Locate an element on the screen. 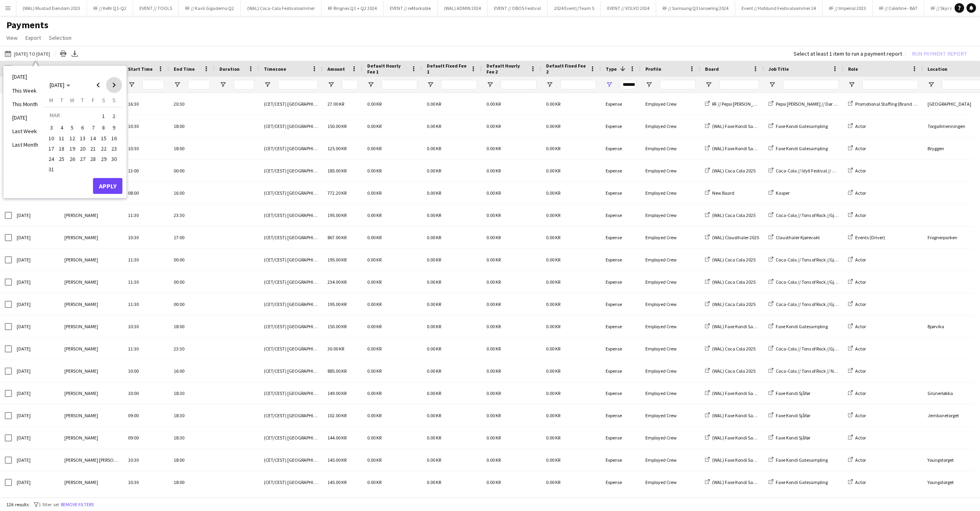 The height and width of the screenshot is (511, 980). button: (WAL) Mustad Eiendom 2023 is located at coordinates (52, 8).